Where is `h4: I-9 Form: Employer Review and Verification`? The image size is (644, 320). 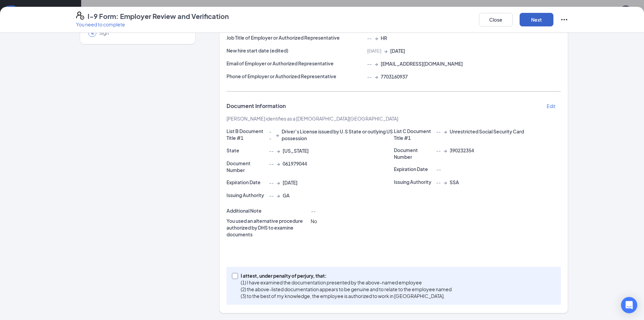
h4: I-9 Form: Employer Review and Verification is located at coordinates (158, 16).